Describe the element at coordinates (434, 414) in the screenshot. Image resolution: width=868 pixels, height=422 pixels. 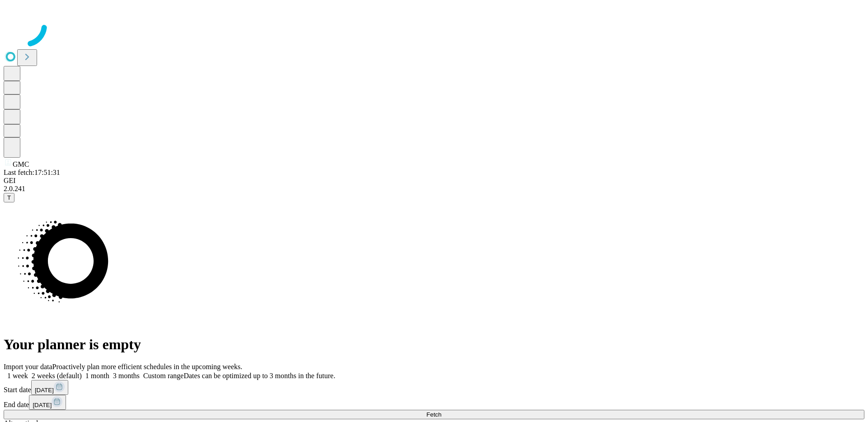
I see `button: Fetch` at that location.